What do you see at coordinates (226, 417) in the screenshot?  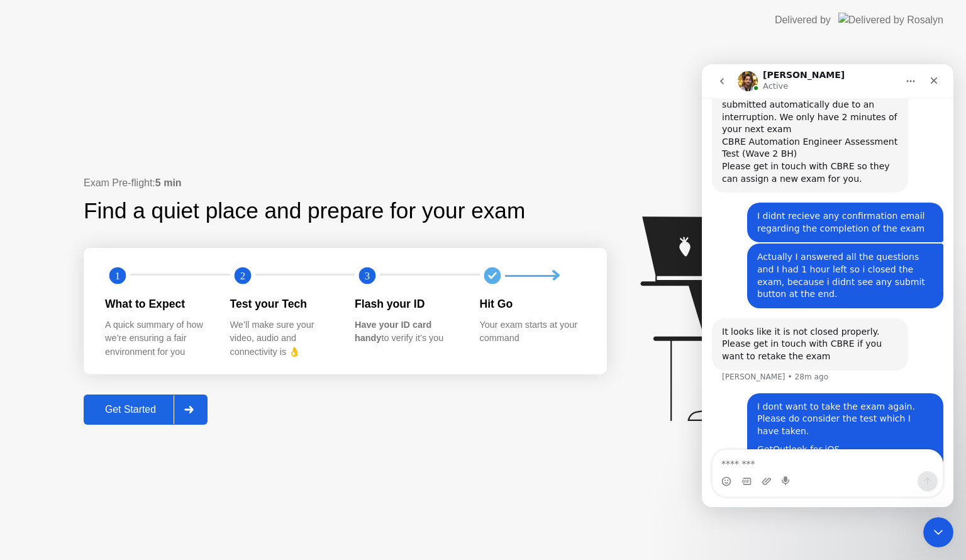 I see `button: Send a message…` at bounding box center [226, 417].